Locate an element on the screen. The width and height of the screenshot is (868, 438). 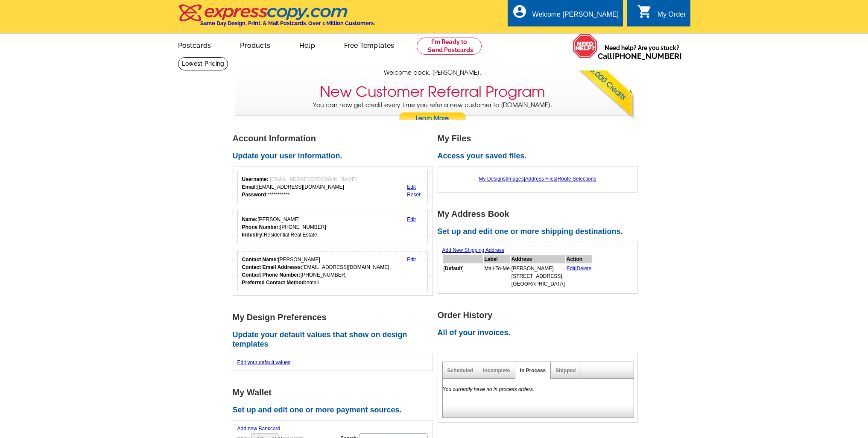
a: Delete is located at coordinates (584, 268).